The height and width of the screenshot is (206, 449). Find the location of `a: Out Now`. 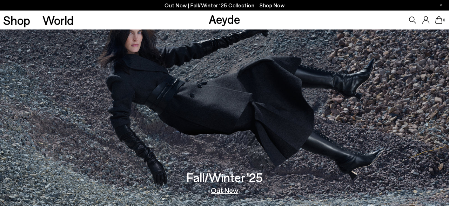

a: Out Now is located at coordinates (225, 190).